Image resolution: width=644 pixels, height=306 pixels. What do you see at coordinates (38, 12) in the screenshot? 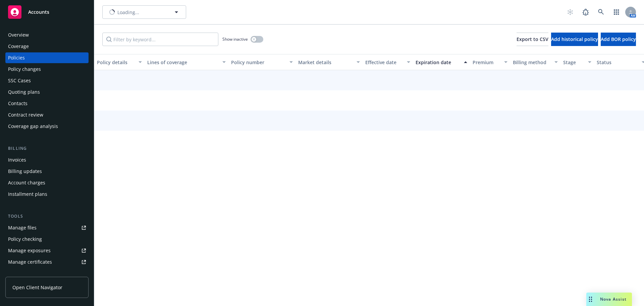
I see `span: Accounts` at bounding box center [38, 12].